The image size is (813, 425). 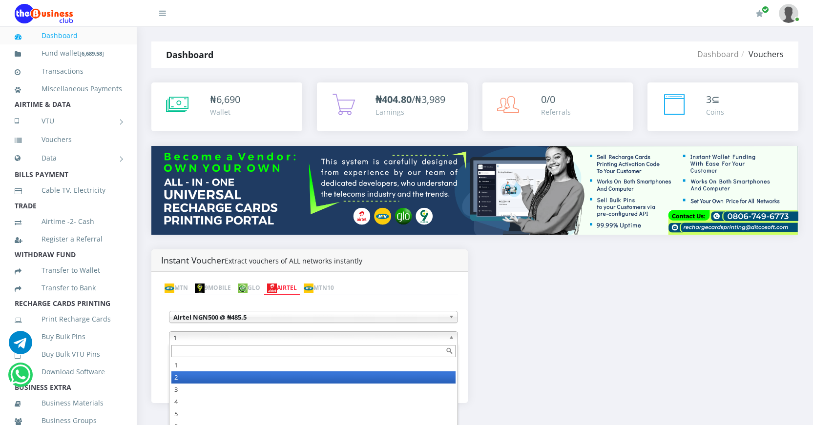 I want to click on a: GLO, so click(x=249, y=289).